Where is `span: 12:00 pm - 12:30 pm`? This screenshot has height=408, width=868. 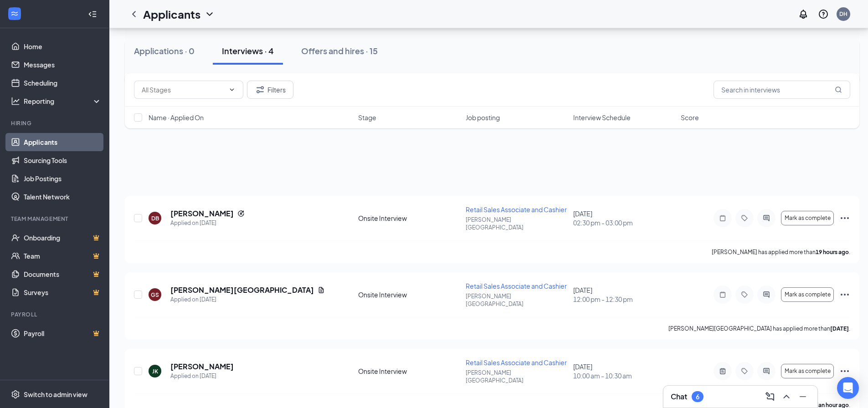 span: 12:00 pm - 12:30 pm is located at coordinates (624, 299).